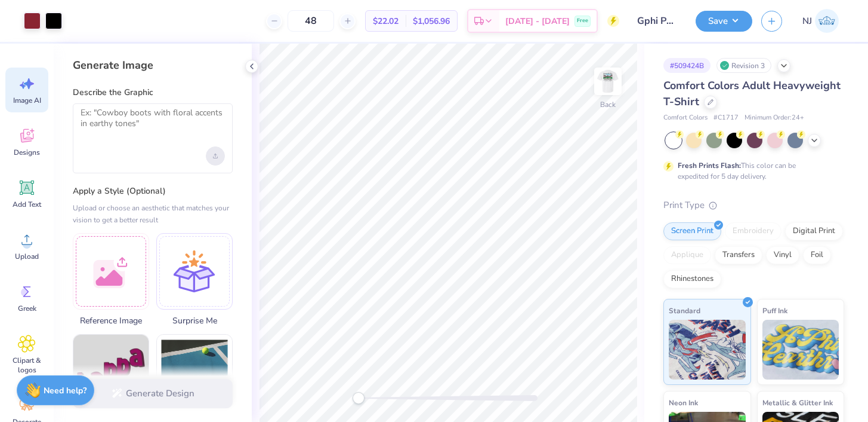 The image size is (868, 422). I want to click on img: Nick Johnson, so click(827, 21).